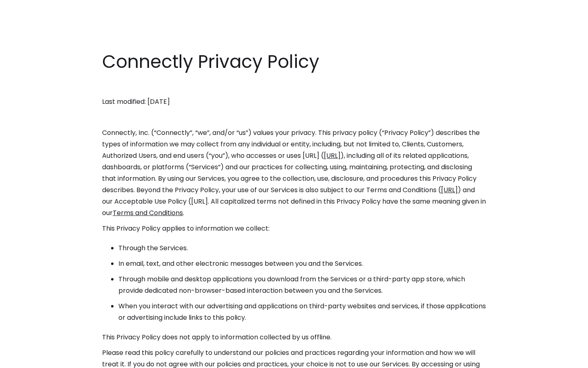 This screenshot has width=588, height=368. Describe the element at coordinates (294, 228) in the screenshot. I see `p: This Privacy Policy applies to information we collect:` at that location.